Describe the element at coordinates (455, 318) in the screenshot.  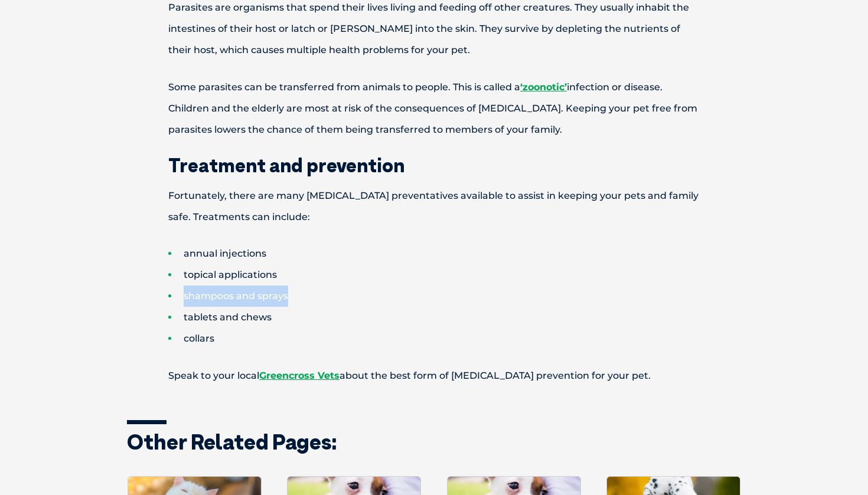
I see `li: tablets and chews` at that location.